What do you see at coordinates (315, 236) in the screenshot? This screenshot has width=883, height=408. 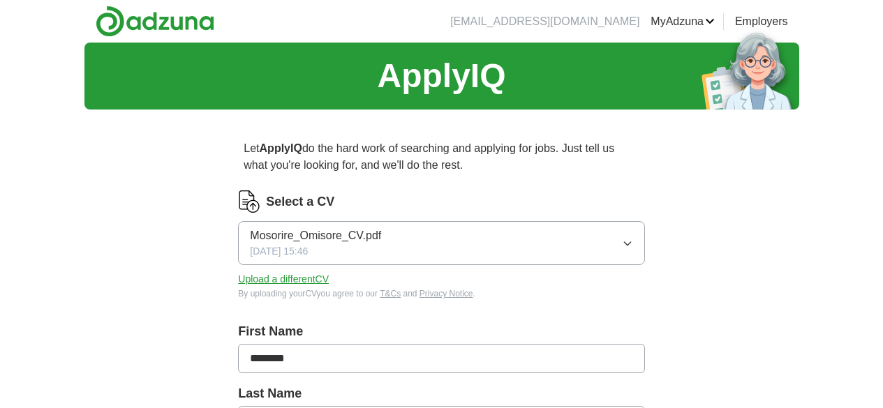 I see `span: Mosorire_Omisore_CV.pdf` at bounding box center [315, 236].